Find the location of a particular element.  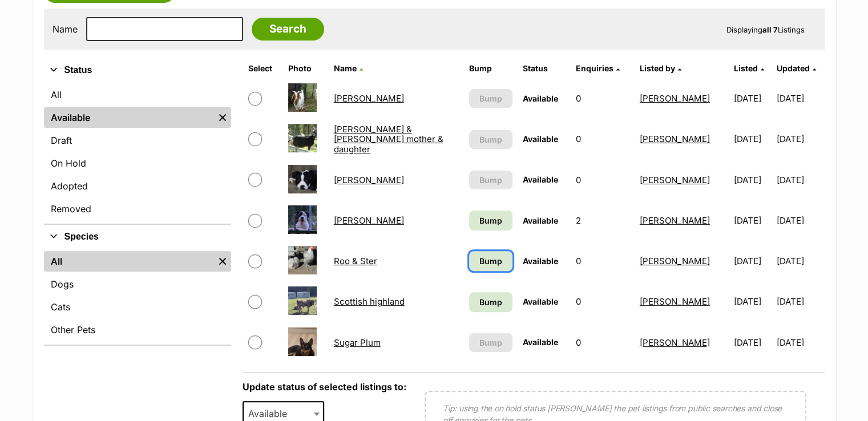

th: Bump is located at coordinates (490, 68).